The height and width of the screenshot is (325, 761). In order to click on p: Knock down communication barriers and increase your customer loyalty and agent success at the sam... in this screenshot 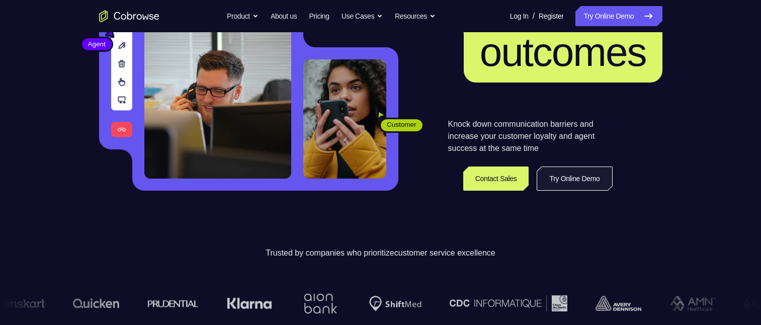, I will do `click(530, 136)`.